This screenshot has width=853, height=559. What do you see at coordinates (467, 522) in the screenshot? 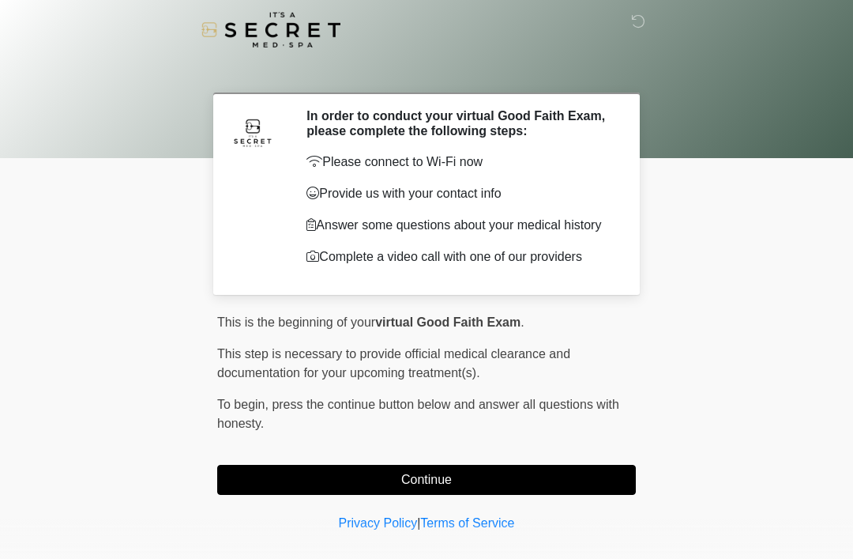
I see `a: Terms of Service` at bounding box center [467, 522].